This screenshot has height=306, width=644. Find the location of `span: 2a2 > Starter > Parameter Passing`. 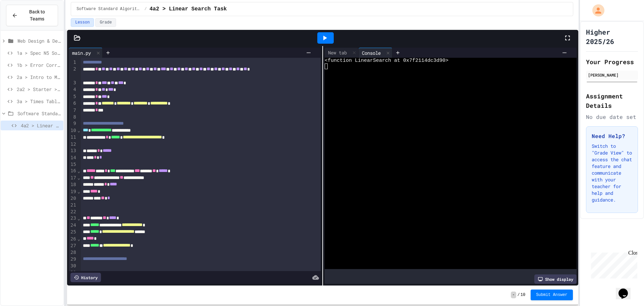

span: 2a2 > Starter > Parameter Passing is located at coordinates (39, 89).